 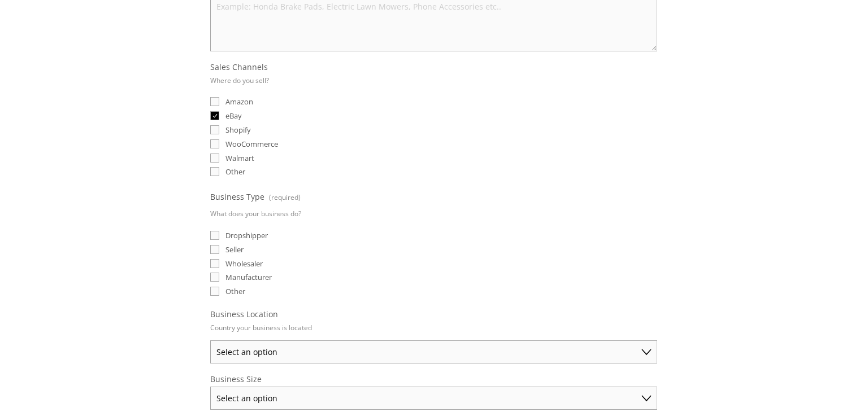 What do you see at coordinates (239, 67) in the screenshot?
I see `span: Sales Channels` at bounding box center [239, 67].